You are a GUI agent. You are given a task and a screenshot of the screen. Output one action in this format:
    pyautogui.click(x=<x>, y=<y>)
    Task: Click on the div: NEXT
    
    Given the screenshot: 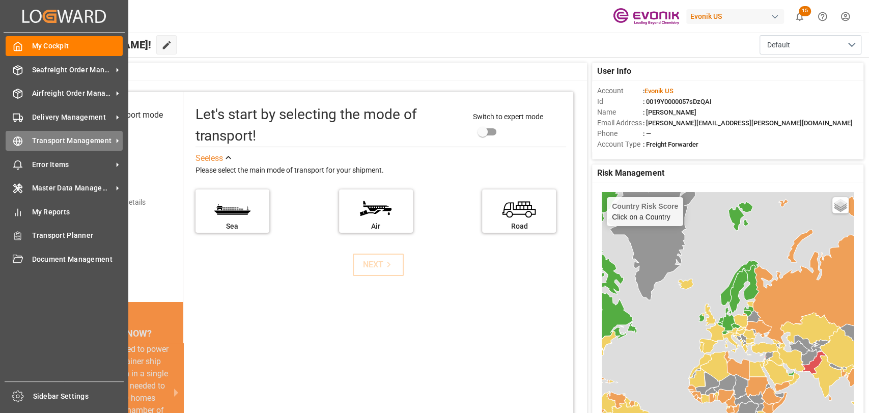 What is the action you would take?
    pyautogui.click(x=378, y=265)
    